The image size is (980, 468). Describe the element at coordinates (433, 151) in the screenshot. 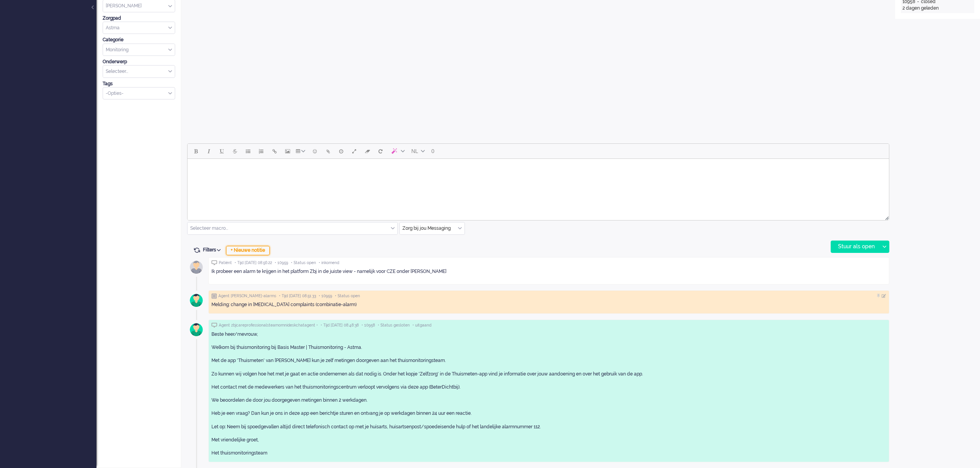

I see `button: 0` at that location.